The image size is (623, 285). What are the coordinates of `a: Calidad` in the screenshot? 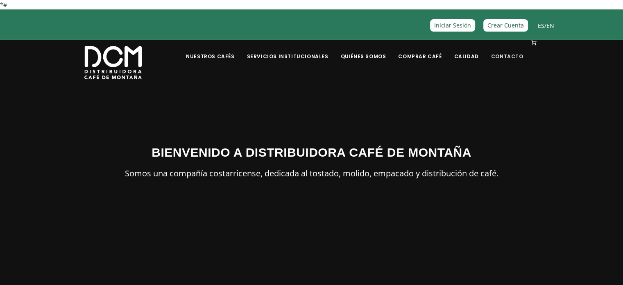 It's located at (466, 50).